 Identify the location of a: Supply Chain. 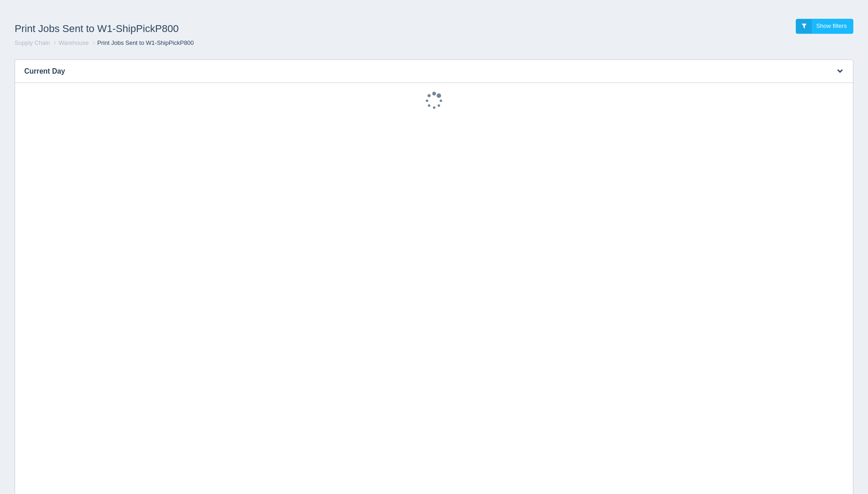
(32, 42).